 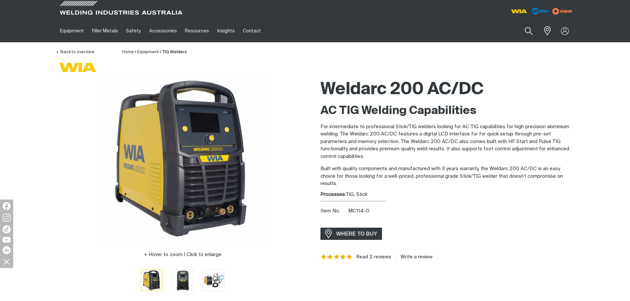 What do you see at coordinates (7, 218) in the screenshot?
I see `img: Instagram` at bounding box center [7, 218].